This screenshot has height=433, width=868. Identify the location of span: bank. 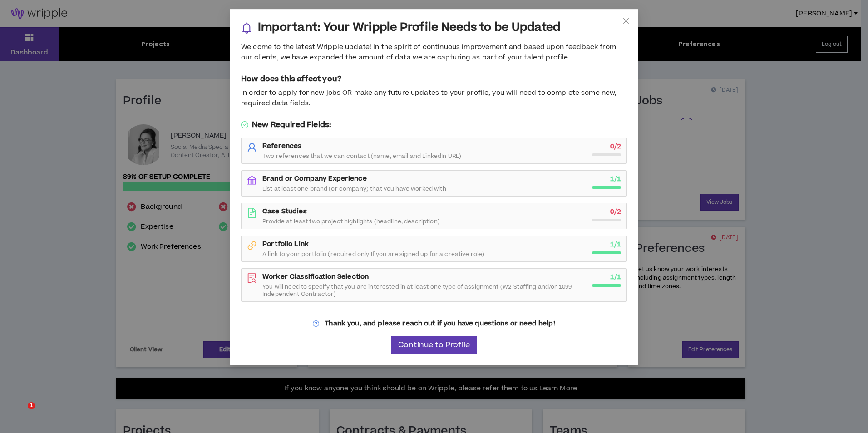
(252, 180).